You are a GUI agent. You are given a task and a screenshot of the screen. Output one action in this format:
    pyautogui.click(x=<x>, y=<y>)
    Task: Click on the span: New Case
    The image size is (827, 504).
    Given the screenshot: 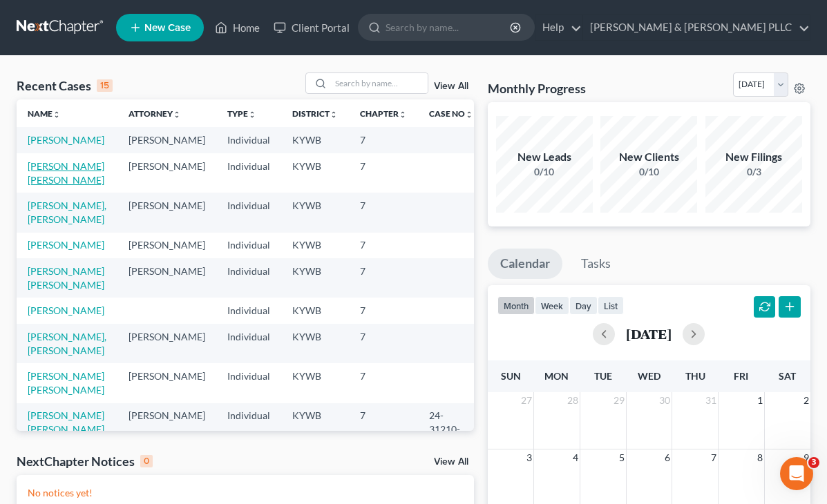 What is the action you would take?
    pyautogui.click(x=167, y=28)
    